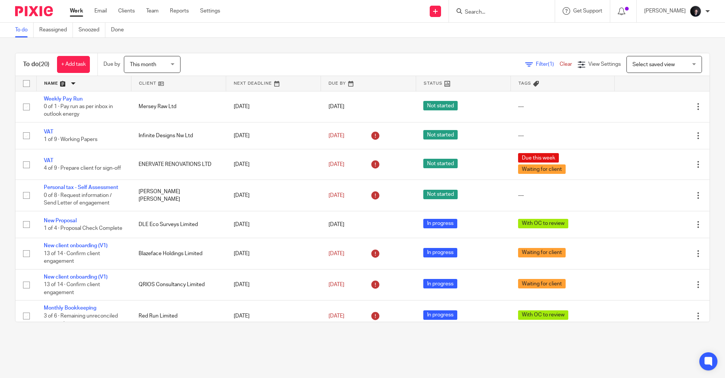  What do you see at coordinates (566, 64) in the screenshot?
I see `a: Clear` at bounding box center [566, 64].